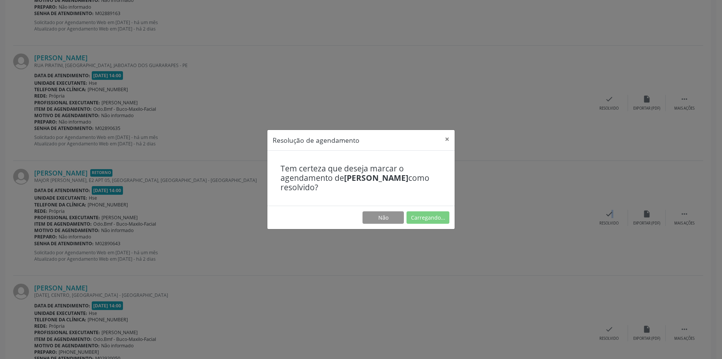  What do you see at coordinates (361, 178) in the screenshot?
I see `h4: Tem certeza que deseja marcar o agendamento de como resolvido?` at bounding box center [361, 178].